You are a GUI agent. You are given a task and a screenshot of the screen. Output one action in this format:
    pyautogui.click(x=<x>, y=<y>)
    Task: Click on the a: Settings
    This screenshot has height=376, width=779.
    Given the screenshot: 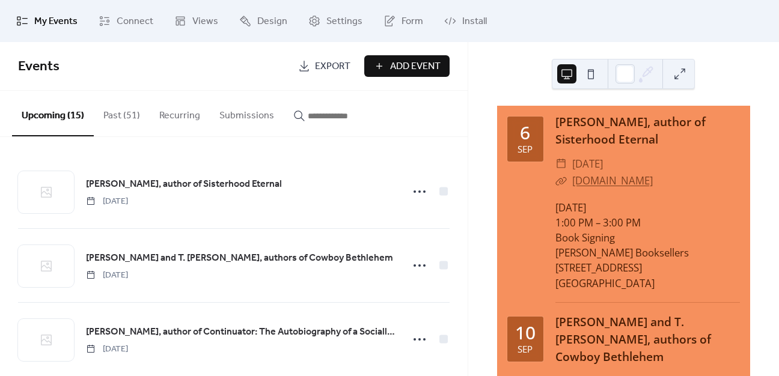 What is the action you would take?
    pyautogui.click(x=336, y=21)
    